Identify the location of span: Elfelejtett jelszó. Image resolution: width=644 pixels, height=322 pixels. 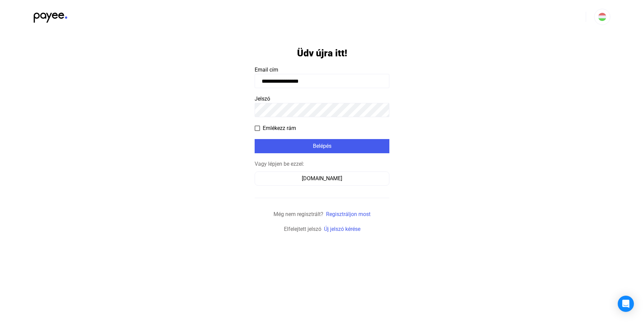
(303, 229).